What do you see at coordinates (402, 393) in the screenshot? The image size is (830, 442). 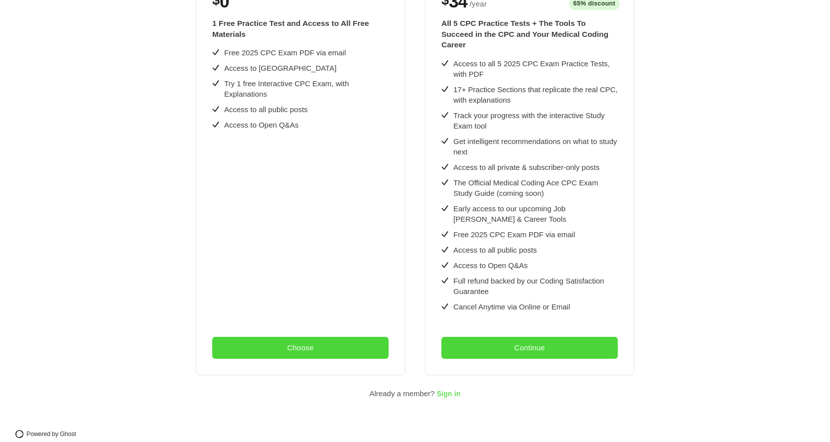 I see `div: Already a member?` at bounding box center [402, 393].